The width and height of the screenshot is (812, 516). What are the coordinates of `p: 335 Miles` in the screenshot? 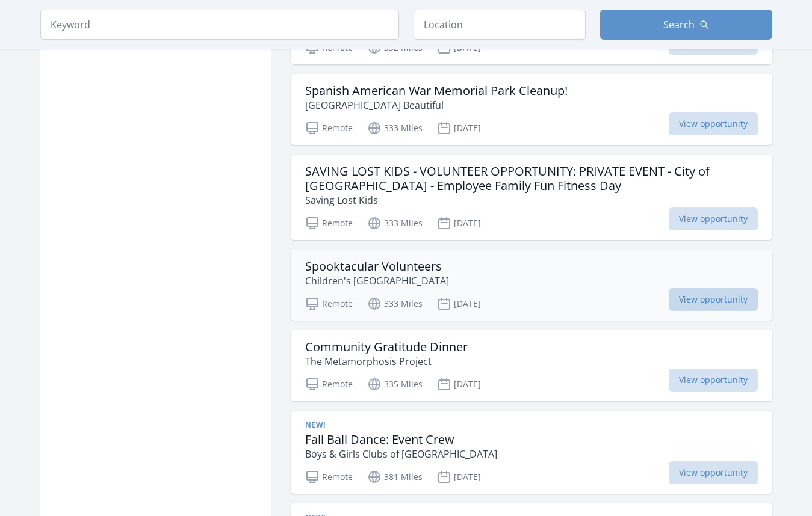 It's located at (394, 385).